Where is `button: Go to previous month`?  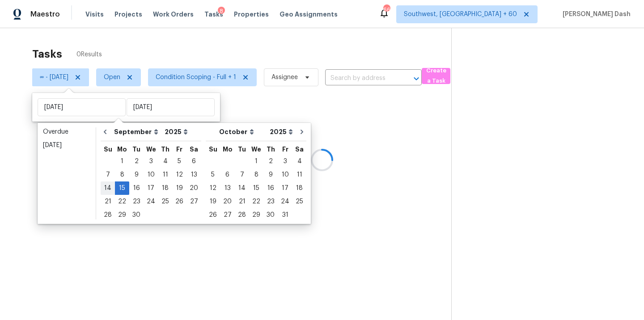
button: Go to previous month is located at coordinates (105, 132).